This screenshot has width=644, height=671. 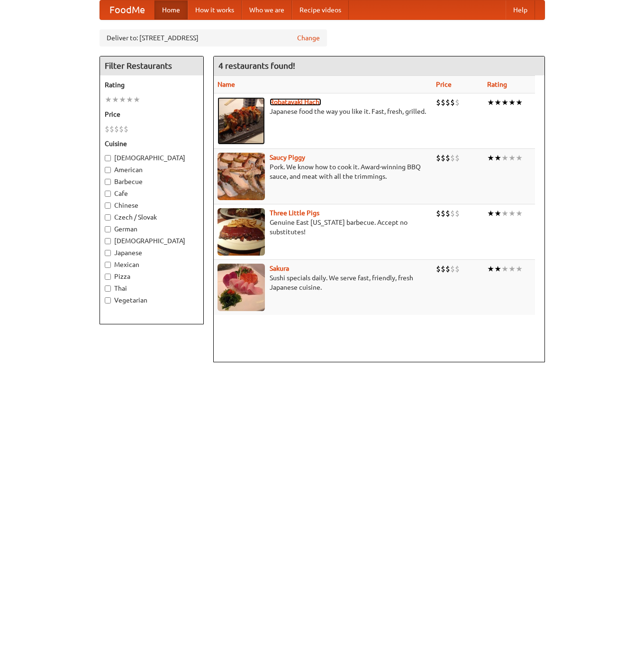 I want to click on a: Who we are, so click(x=267, y=10).